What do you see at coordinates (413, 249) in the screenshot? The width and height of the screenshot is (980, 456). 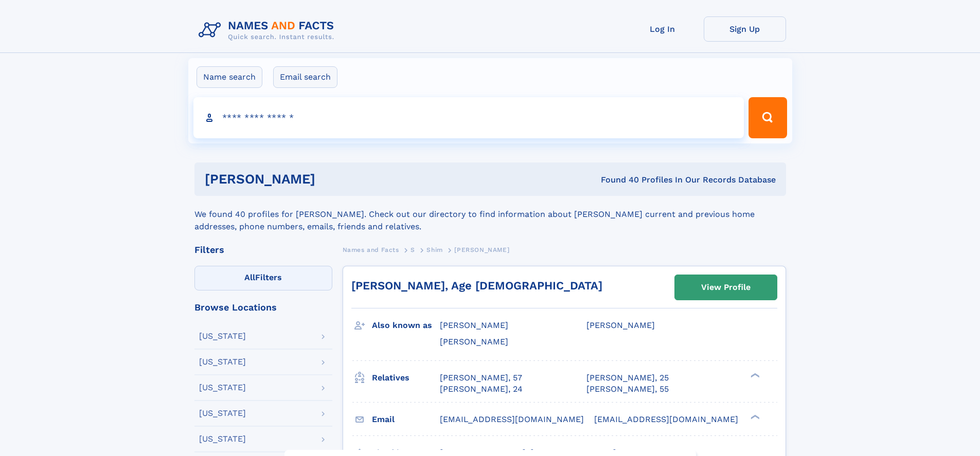 I see `a: S` at bounding box center [413, 249].